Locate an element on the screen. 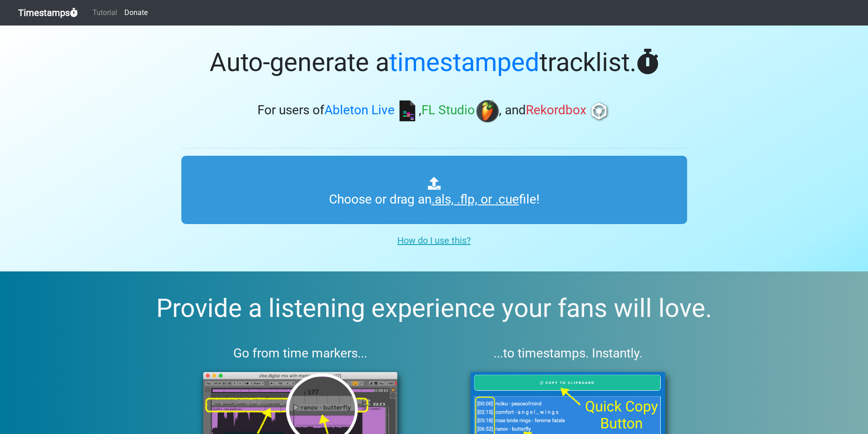  h3: Go from time markers... is located at coordinates (301, 353).